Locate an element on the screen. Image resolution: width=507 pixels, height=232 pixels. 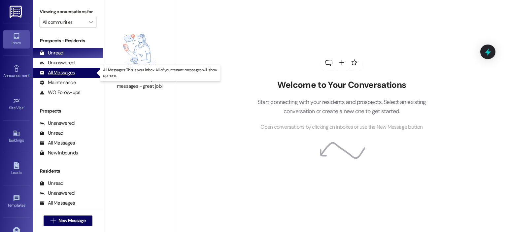
a: Templates • is located at coordinates (16, 202).